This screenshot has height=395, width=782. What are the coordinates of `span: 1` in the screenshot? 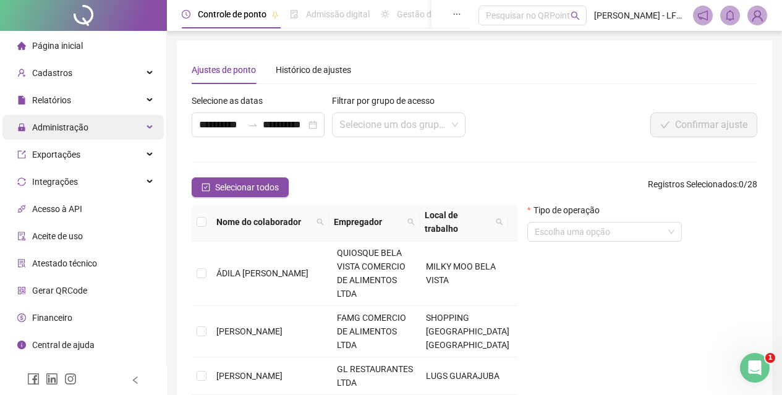 It's located at (770, 358).